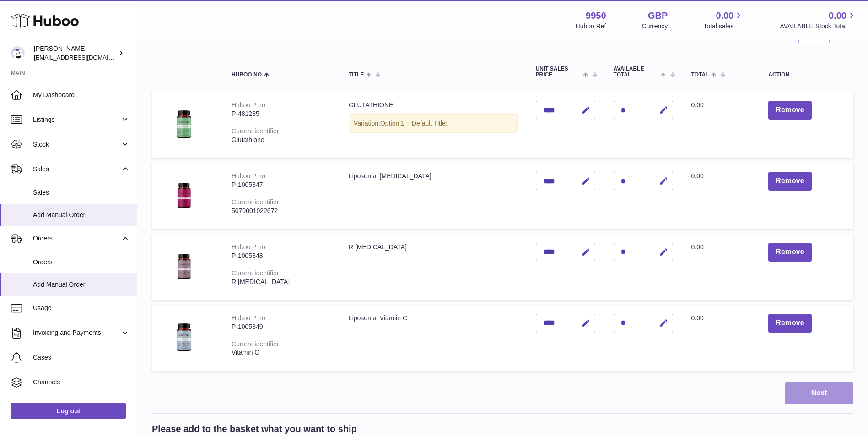  Describe the element at coordinates (82, 357) in the screenshot. I see `span: Cases` at that location.